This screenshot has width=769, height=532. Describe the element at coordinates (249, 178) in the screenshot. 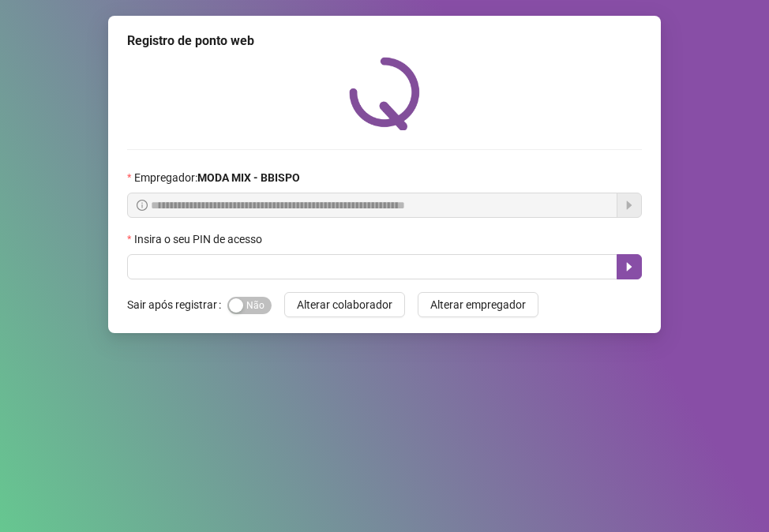

I see `strong: MODA MIX - BBISPO` at that location.